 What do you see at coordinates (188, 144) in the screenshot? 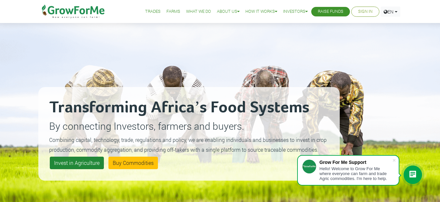
I see `small: Combining capital, technology, trade, regulations and policy, we are enabling individuals and bus...` at bounding box center [188, 144].